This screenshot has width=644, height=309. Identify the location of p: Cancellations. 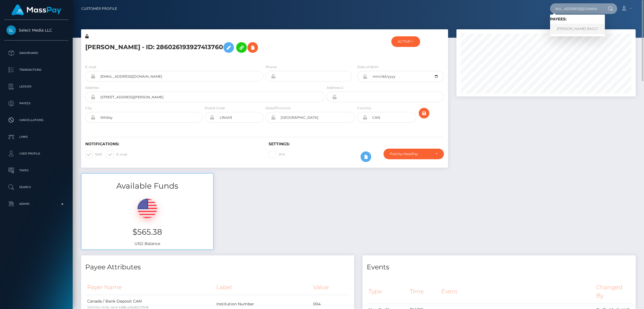
(36, 120).